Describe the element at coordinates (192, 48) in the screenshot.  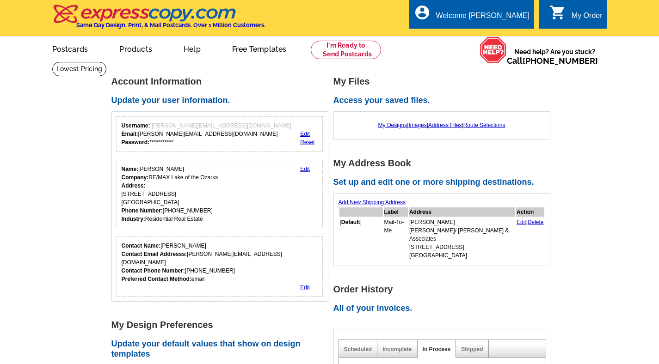
I see `a: Help` at that location.